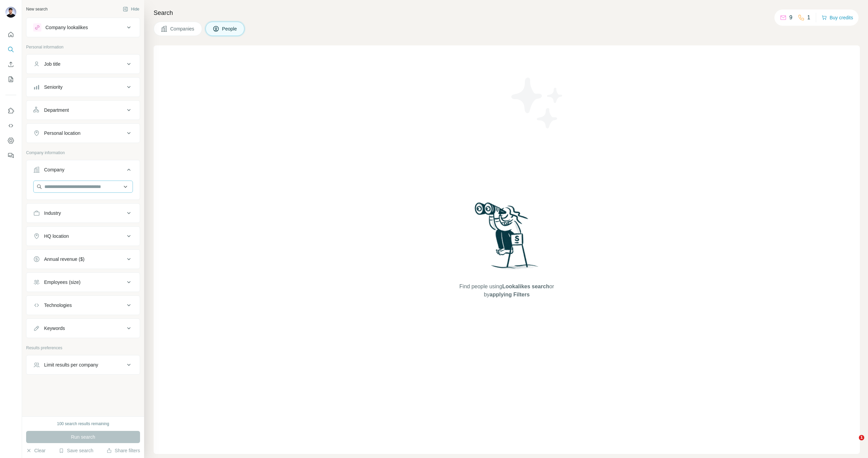  I want to click on p: Personal information, so click(83, 47).